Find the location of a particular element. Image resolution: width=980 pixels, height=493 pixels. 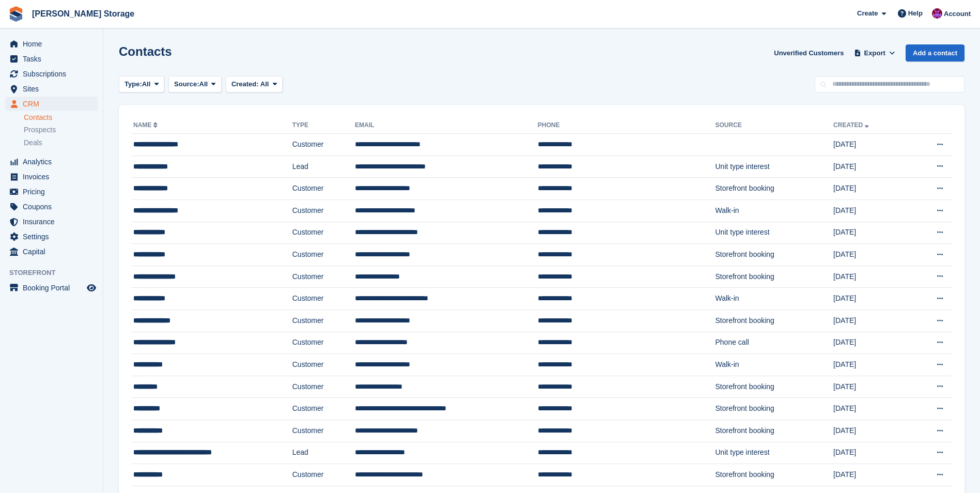

span: Deals is located at coordinates (33, 142).